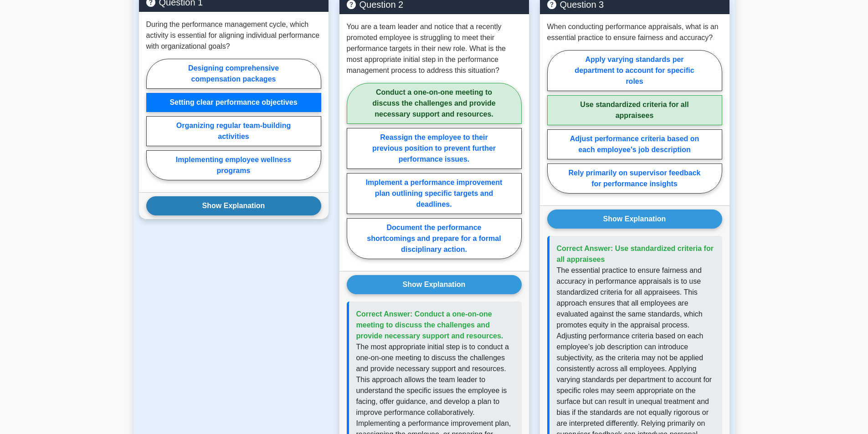 The height and width of the screenshot is (434, 868). What do you see at coordinates (234, 166) in the screenshot?
I see `label: Implementing employee wellness programs` at bounding box center [234, 166].